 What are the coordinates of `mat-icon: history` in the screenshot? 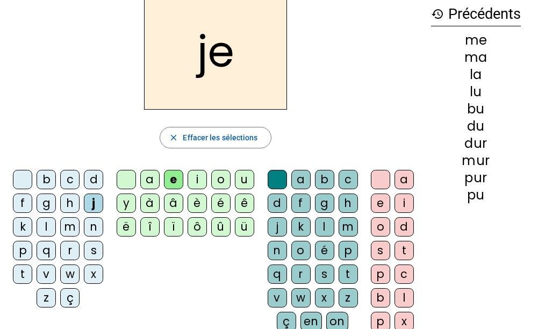 It's located at (438, 14).